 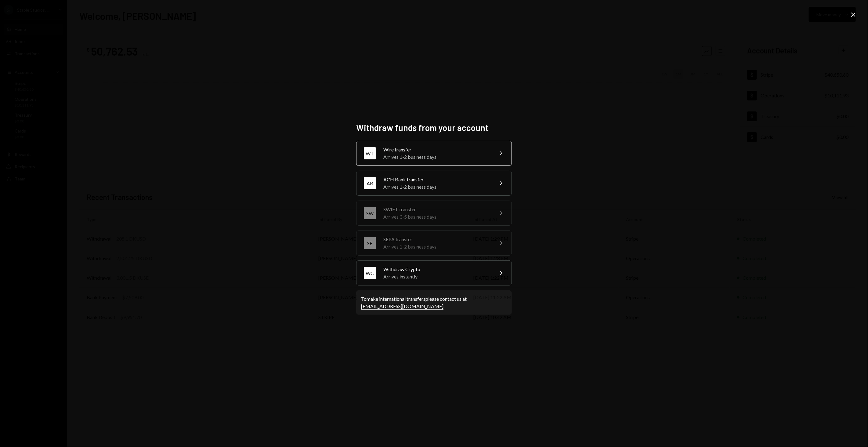 What do you see at coordinates (436, 240) in the screenshot?
I see `div: SEPA transfer` at bounding box center [436, 240].